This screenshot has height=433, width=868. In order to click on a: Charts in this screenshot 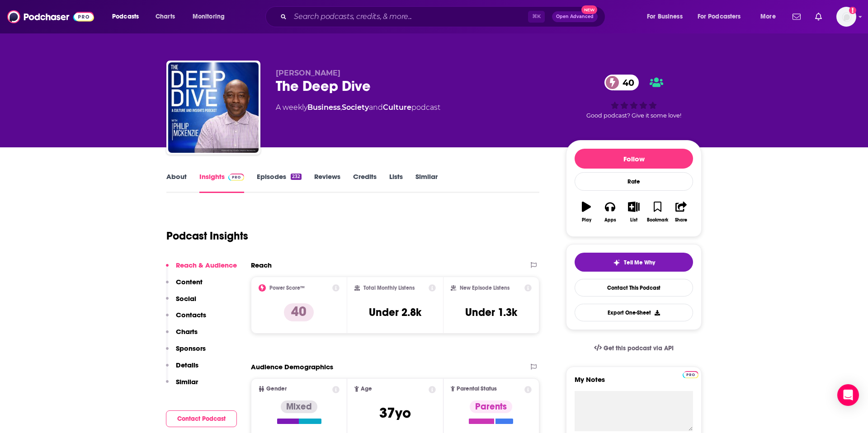, I will do `click(165, 17)`.